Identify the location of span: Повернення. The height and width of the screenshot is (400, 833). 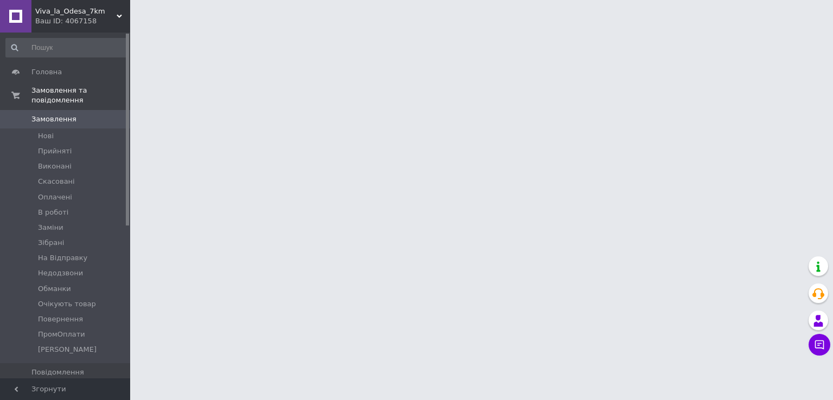
(60, 319).